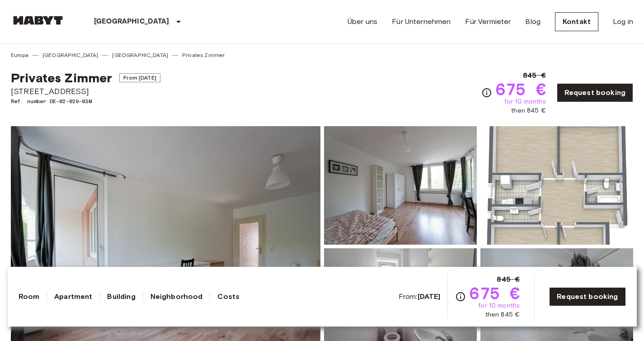 Image resolution: width=644 pixels, height=341 pixels. I want to click on a: Neighborhood, so click(177, 297).